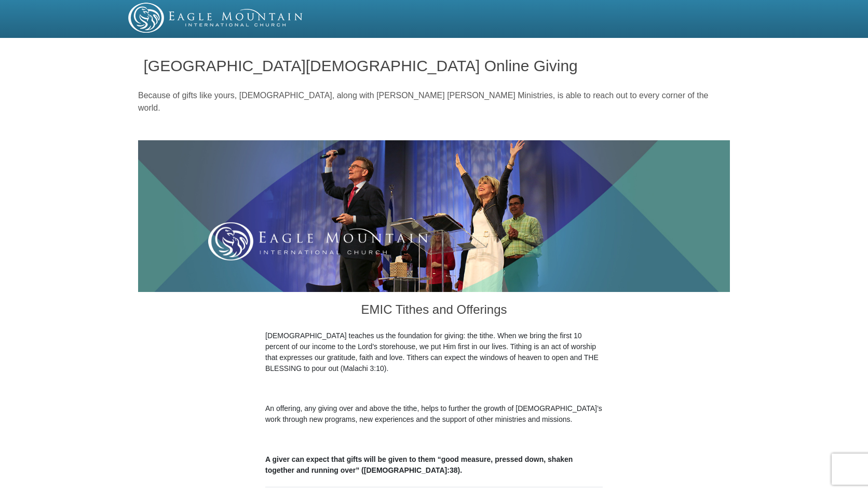 The image size is (868, 492). Describe the element at coordinates (434, 414) in the screenshot. I see `p: An offering, any giving over and above the tithe, helps to further the growth of [DEMOGRAPHIC_DAT...` at that location.